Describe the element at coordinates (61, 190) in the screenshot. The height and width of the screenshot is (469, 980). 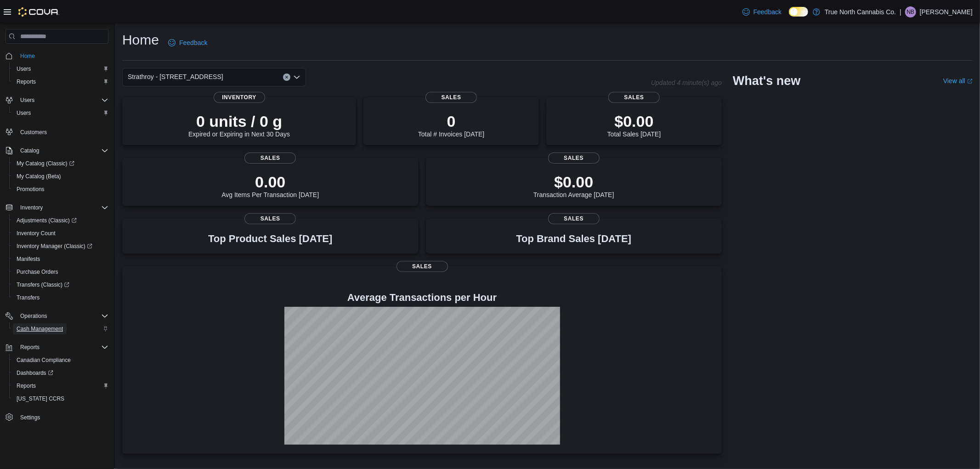
I see `button: Promotions` at that location.